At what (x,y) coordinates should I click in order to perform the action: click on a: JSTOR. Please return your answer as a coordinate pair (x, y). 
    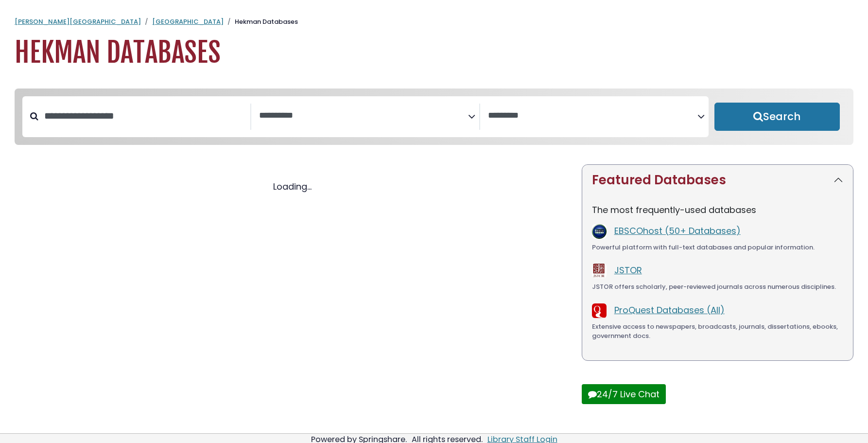
    Looking at the image, I should click on (628, 270).